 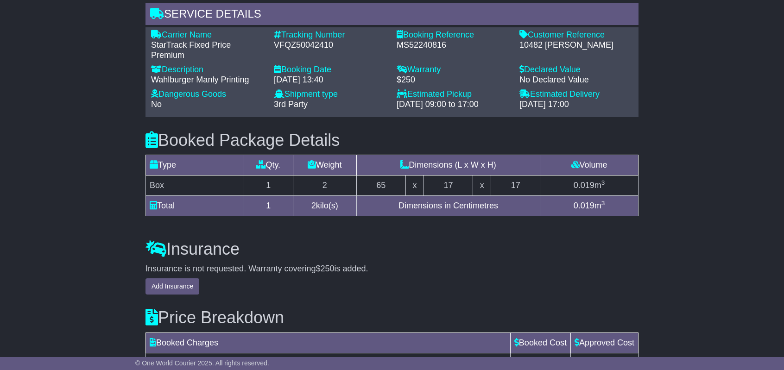 What do you see at coordinates (195, 206) in the screenshot?
I see `td: Total` at bounding box center [195, 206].